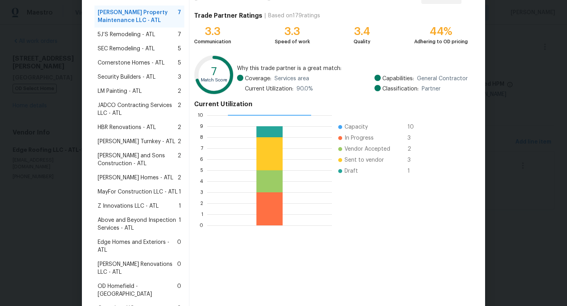 The width and height of the screenshot is (567, 306). What do you see at coordinates (128, 206) in the screenshot?
I see `span: Z Innovations LLC - ATL` at bounding box center [128, 206].